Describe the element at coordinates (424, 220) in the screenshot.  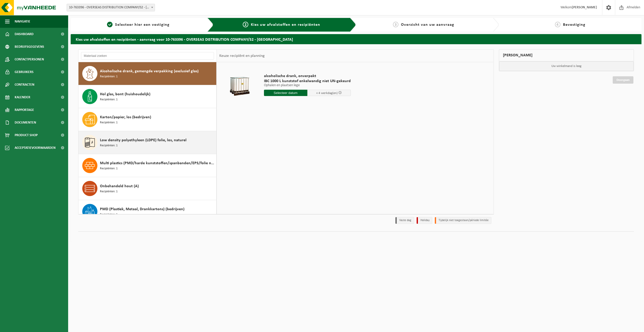
I see `li: Holiday` at that location.